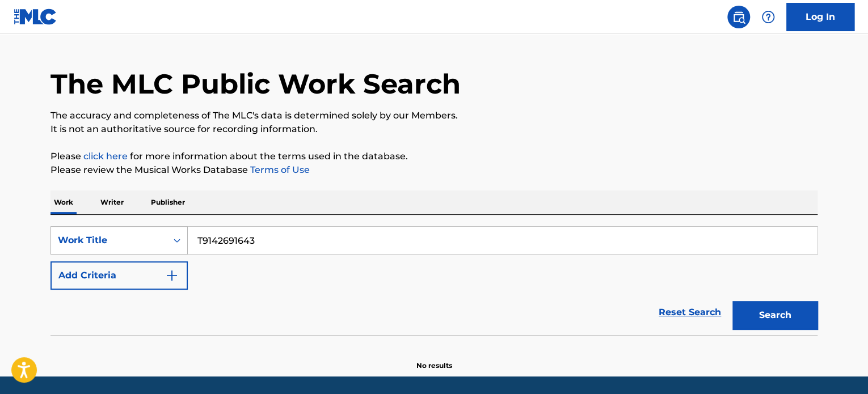 This screenshot has height=394, width=868. Describe the element at coordinates (738, 17) in the screenshot. I see `a: Public Search` at that location.